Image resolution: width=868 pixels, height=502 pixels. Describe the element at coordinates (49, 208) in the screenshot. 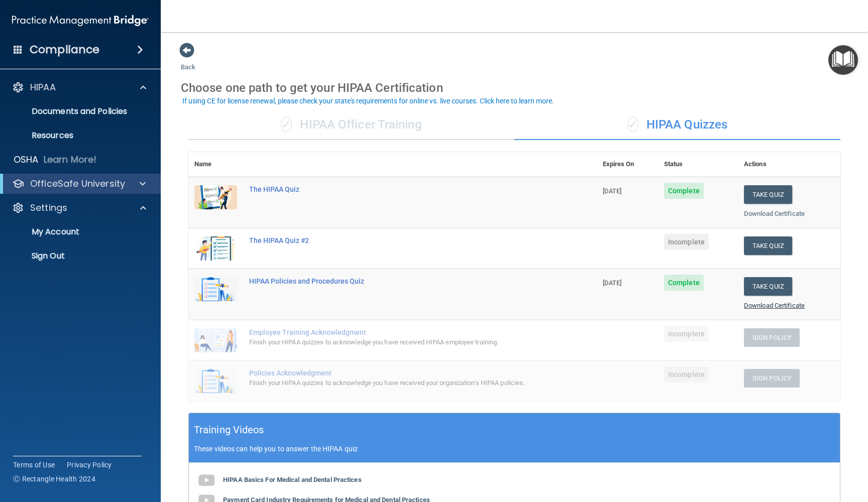

I see `p: Settings` at that location.